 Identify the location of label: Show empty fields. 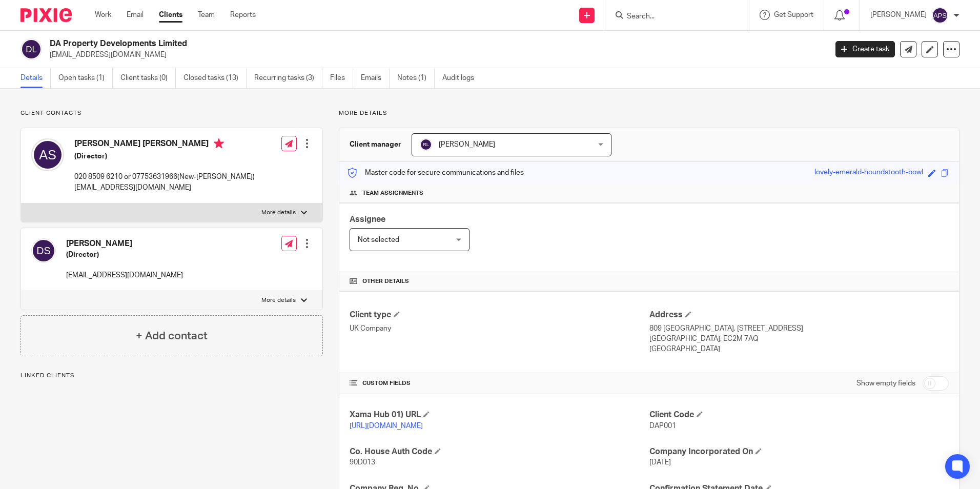
(886, 384).